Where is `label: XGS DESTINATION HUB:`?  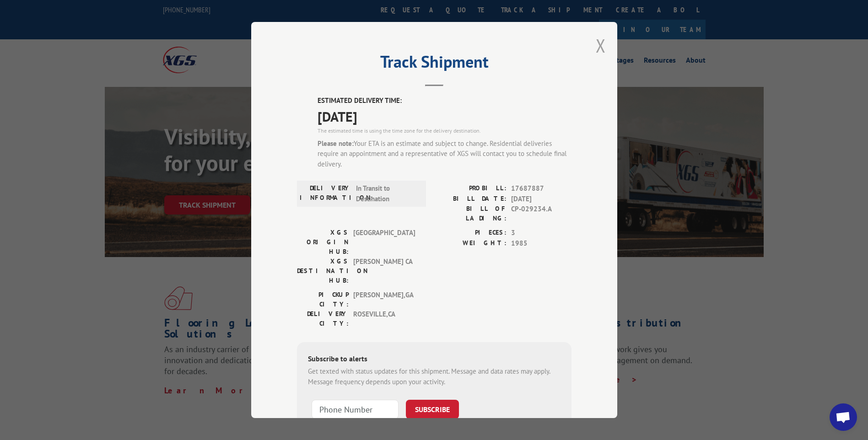
label: XGS DESTINATION HUB: is located at coordinates (323, 271).